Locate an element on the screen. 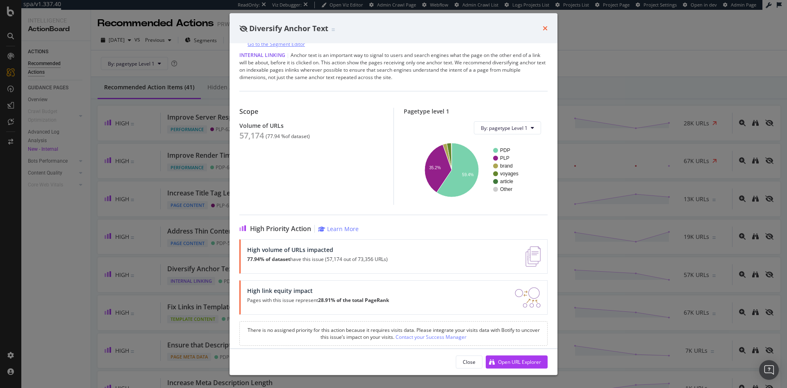  text: 59.4% is located at coordinates (468, 175).